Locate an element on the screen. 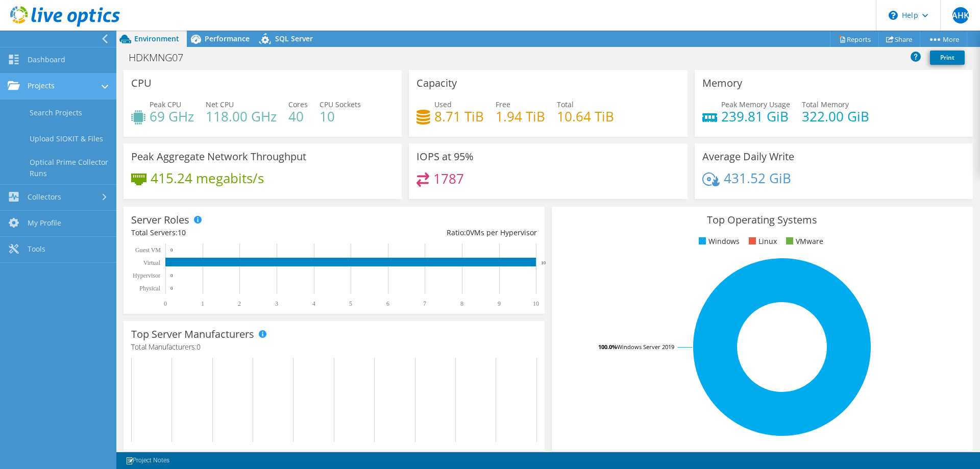 The height and width of the screenshot is (469, 980). span: Peak CPU is located at coordinates (166, 105).